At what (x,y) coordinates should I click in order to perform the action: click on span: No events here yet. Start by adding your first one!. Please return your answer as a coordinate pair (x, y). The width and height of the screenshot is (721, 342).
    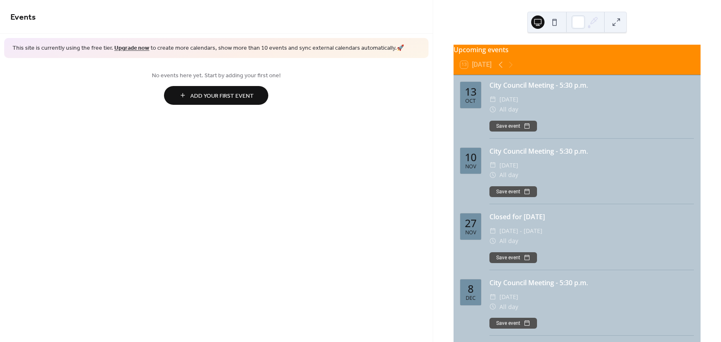
    Looking at the image, I should click on (216, 75).